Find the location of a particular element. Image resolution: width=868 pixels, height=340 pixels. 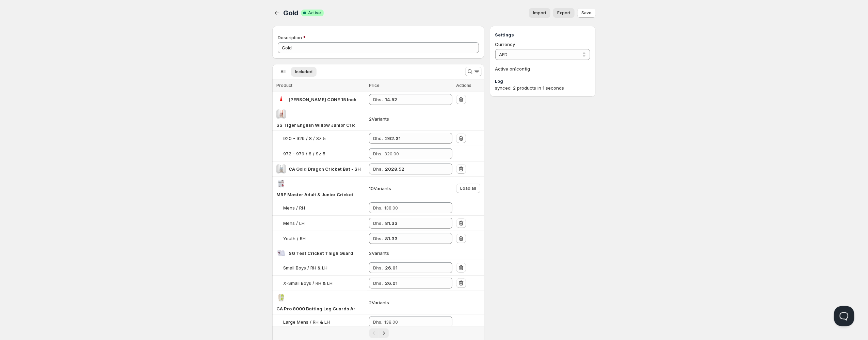

div: CA Pro 8000 Batting Leg Guards Ambidextrous for RH and LH is located at coordinates (316, 309).